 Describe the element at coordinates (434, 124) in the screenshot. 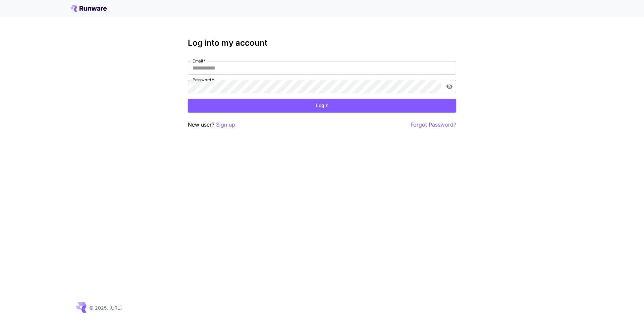

I see `p: Forgot Password?` at that location.